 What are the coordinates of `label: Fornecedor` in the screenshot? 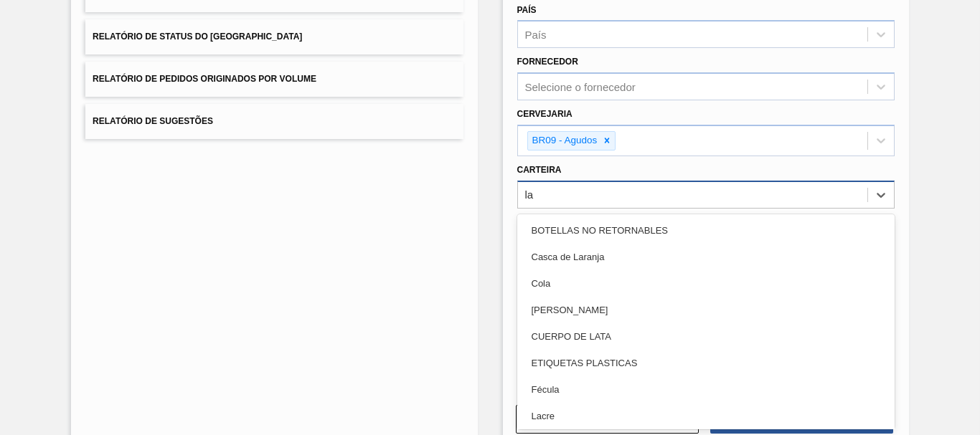 It's located at (547, 62).